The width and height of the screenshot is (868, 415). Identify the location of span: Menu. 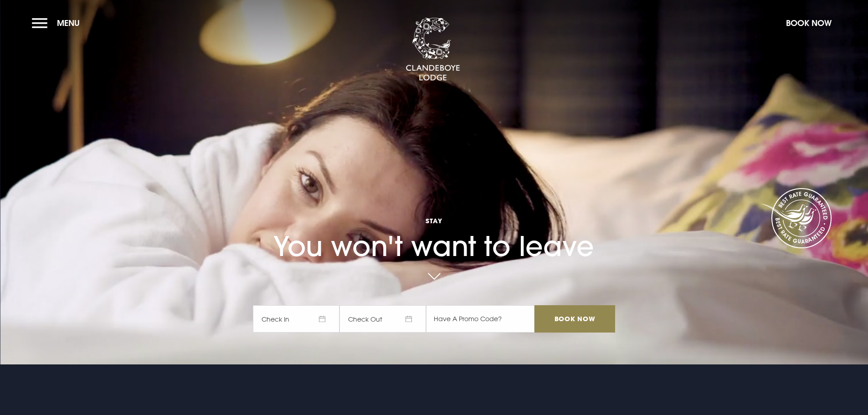
(69, 23).